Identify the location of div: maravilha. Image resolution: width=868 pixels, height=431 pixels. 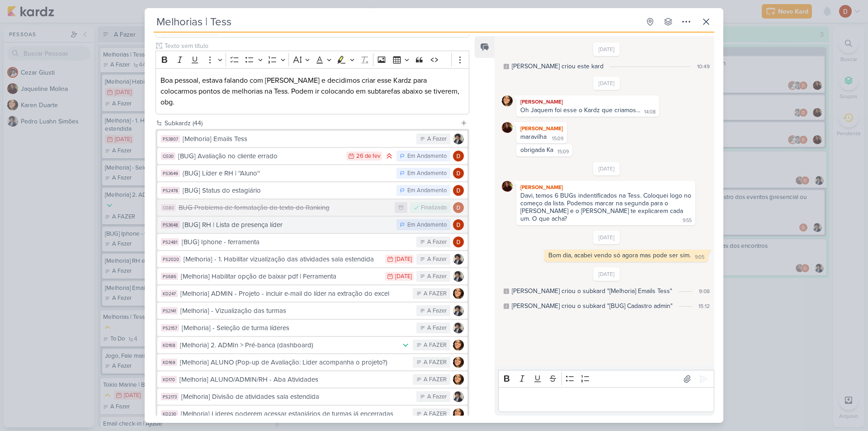
(533, 137).